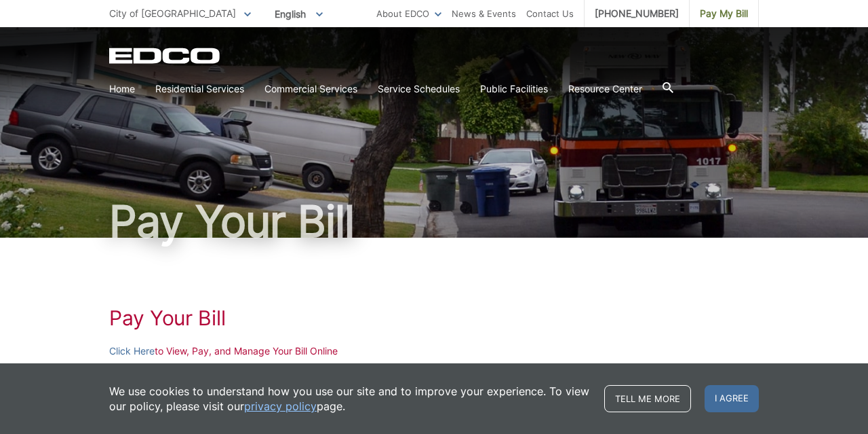 The image size is (868, 434). I want to click on a: Public Facilities, so click(514, 89).